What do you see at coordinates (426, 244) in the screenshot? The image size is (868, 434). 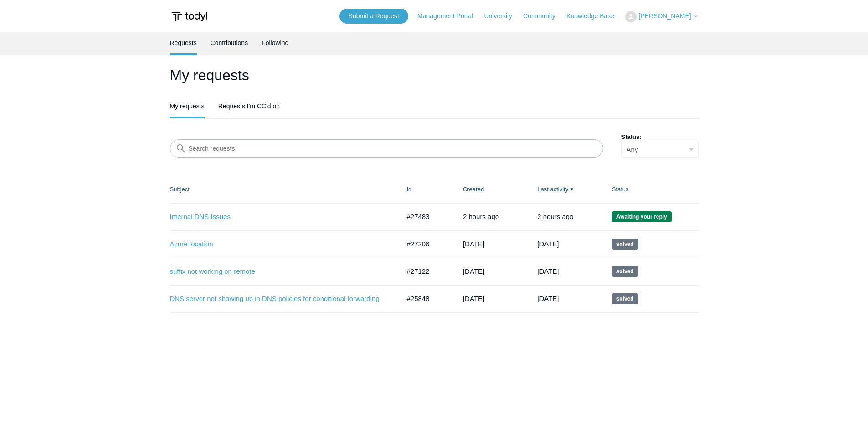 I see `td: #27206` at bounding box center [426, 244].